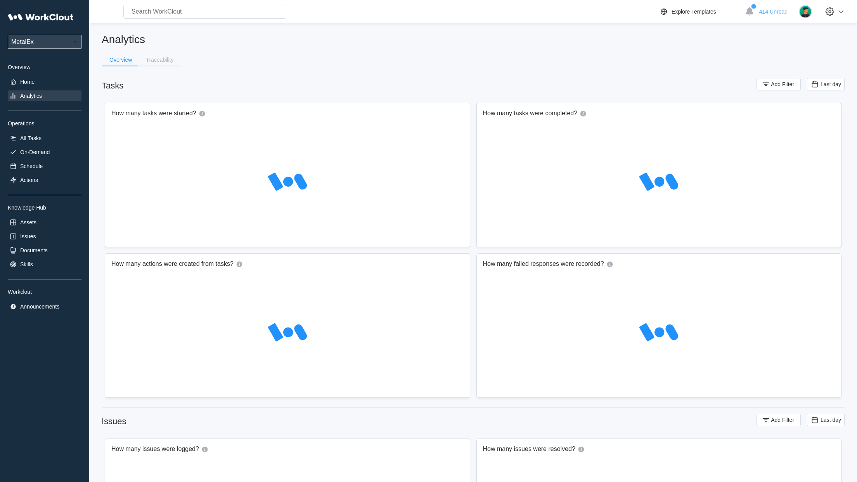 The height and width of the screenshot is (482, 857). What do you see at coordinates (45, 138) in the screenshot?
I see `a: All Tasks` at bounding box center [45, 138].